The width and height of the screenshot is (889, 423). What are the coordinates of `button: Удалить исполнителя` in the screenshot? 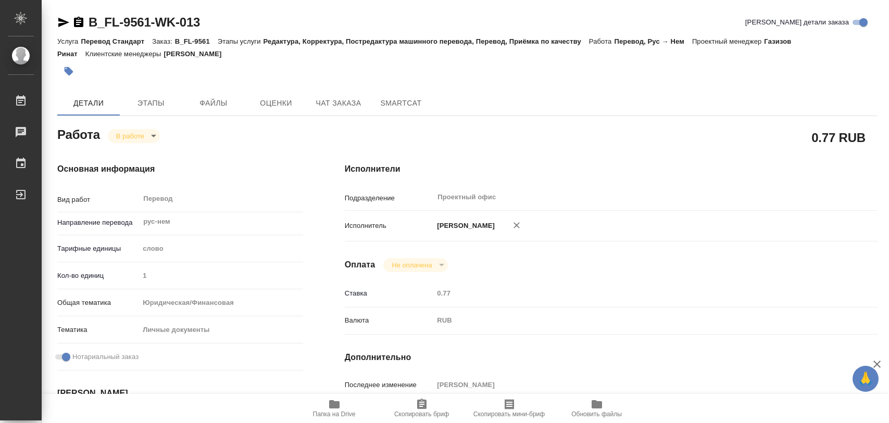 It's located at (516, 225).